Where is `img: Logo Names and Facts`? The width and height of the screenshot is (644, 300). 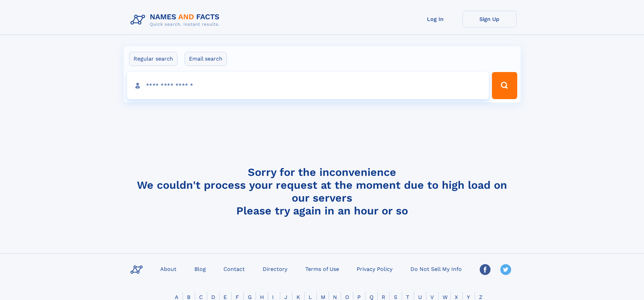 img: Logo Names and Facts is located at coordinates (176, 20).